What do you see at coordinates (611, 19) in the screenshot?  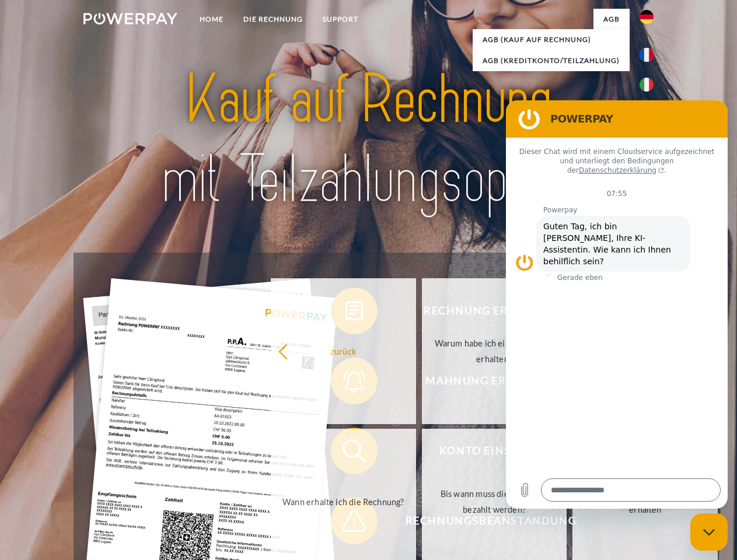 I see `a: agb` at bounding box center [611, 19].